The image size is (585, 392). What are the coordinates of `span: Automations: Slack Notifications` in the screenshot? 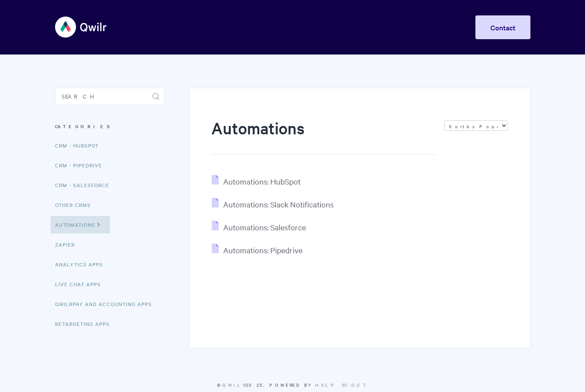 It's located at (278, 204).